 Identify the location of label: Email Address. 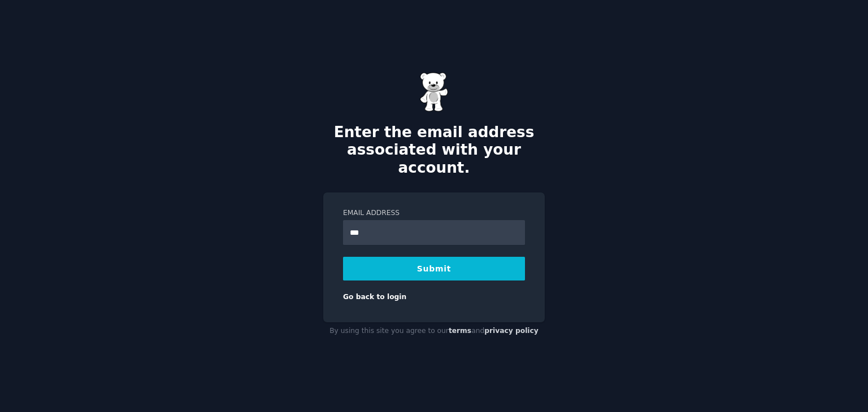
(434, 214).